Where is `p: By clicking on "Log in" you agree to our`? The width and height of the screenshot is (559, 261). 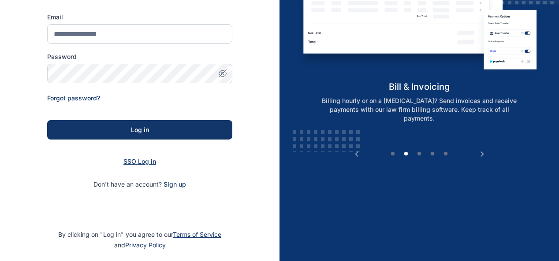
p: By clicking on "Log in" you agree to our is located at coordinates (140, 240).